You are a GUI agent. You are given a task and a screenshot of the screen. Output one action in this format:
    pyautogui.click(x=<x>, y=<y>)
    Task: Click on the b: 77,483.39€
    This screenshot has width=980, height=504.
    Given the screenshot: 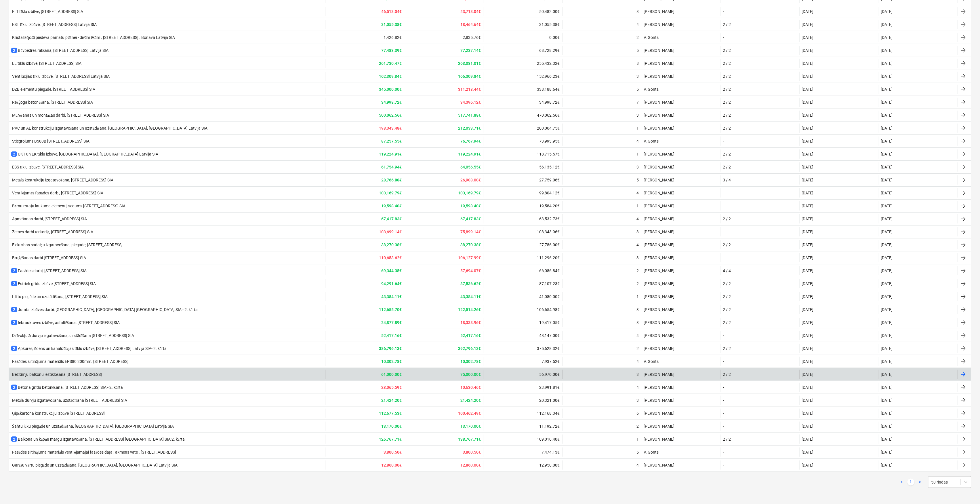 What is the action you would take?
    pyautogui.click(x=391, y=51)
    